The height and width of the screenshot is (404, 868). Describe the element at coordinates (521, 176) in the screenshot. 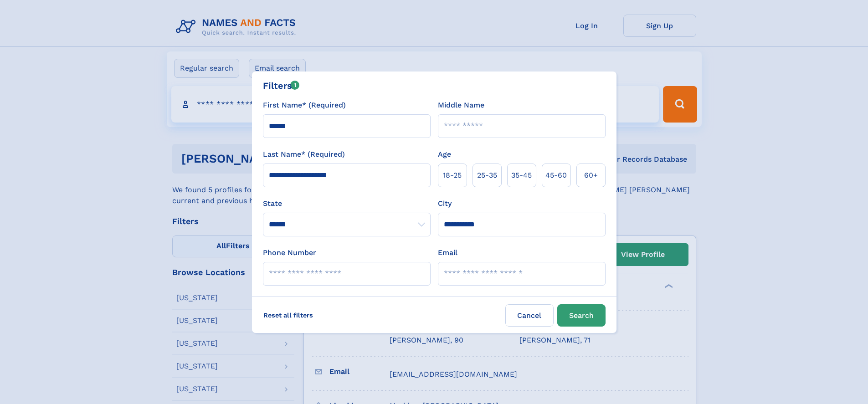

I see `span: 35‑45` at that location.